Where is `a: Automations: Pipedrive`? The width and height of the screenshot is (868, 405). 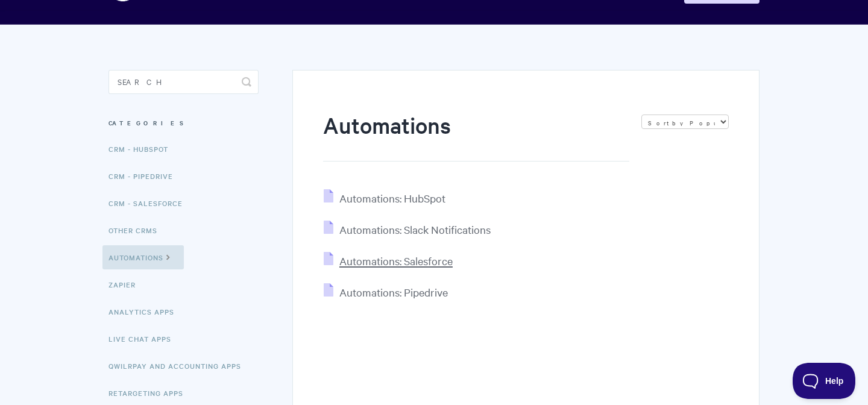 a: Automations: Pipedrive is located at coordinates (386, 292).